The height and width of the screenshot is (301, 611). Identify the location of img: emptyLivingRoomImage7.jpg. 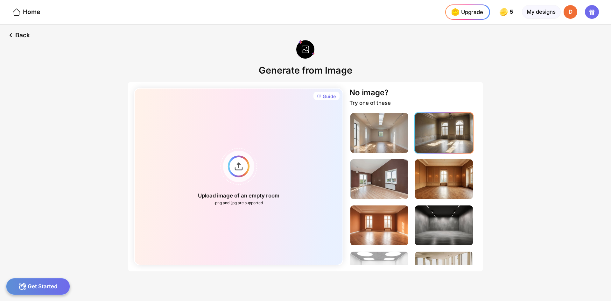
(379, 271).